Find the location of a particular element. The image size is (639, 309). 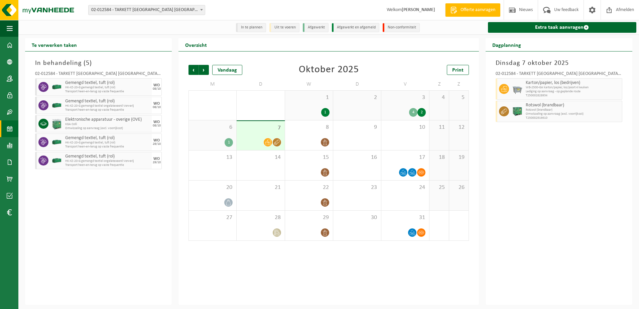

a: Extra taak aanvragen is located at coordinates (562, 27).